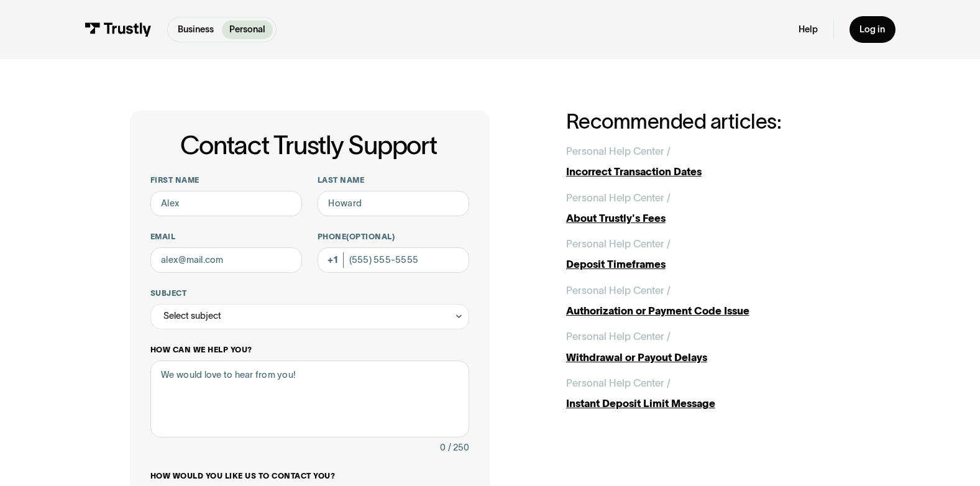 Image resolution: width=980 pixels, height=486 pixels. I want to click on div: Incorrect Transaction Dates, so click(708, 171).